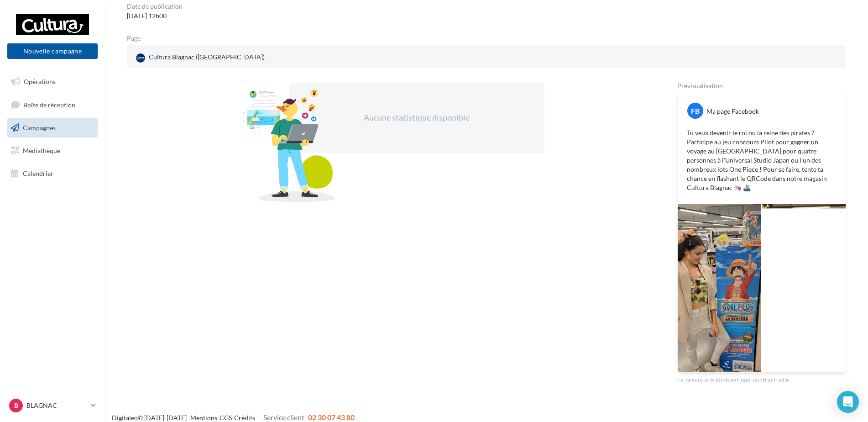 This screenshot has width=868, height=422. What do you see at coordinates (42, 151) in the screenshot?
I see `span: Médiathèque` at bounding box center [42, 151].